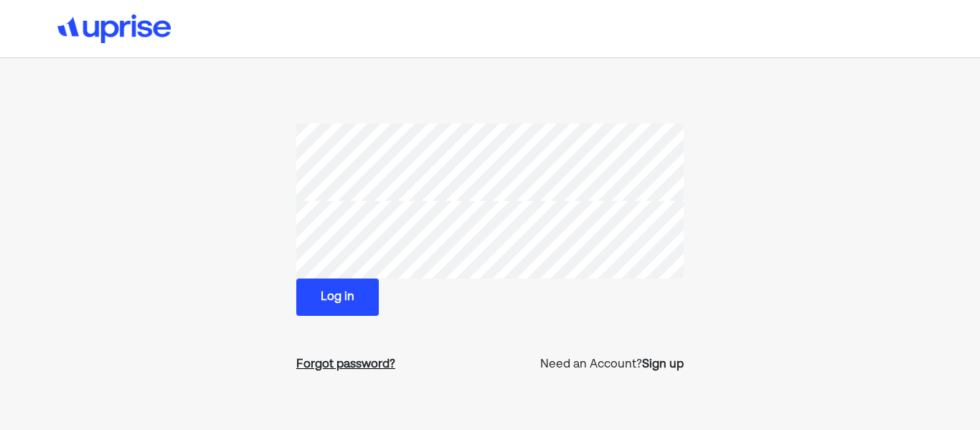 The image size is (980, 430). I want to click on p: Need an Account?, so click(612, 365).